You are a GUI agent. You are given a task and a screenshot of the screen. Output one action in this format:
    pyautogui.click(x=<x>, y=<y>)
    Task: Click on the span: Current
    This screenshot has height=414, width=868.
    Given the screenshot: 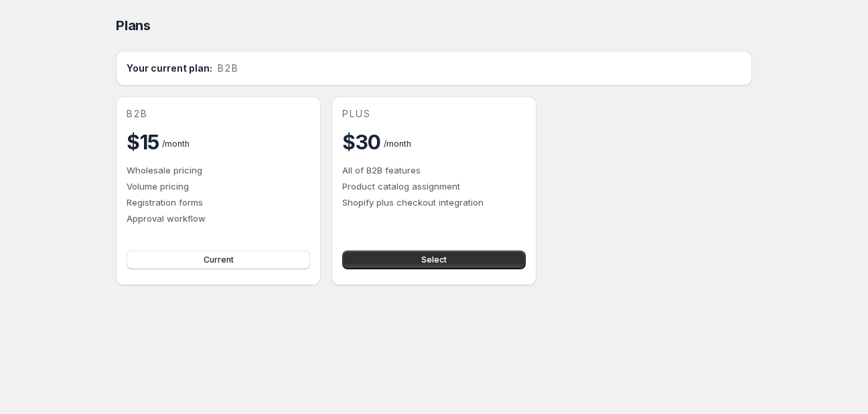 What is the action you would take?
    pyautogui.click(x=219, y=260)
    